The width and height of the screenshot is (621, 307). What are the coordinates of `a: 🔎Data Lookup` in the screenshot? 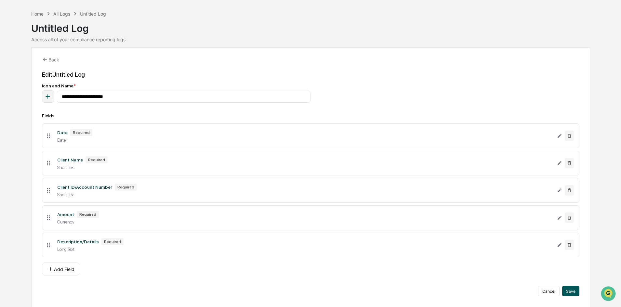 It's located at (24, 98).